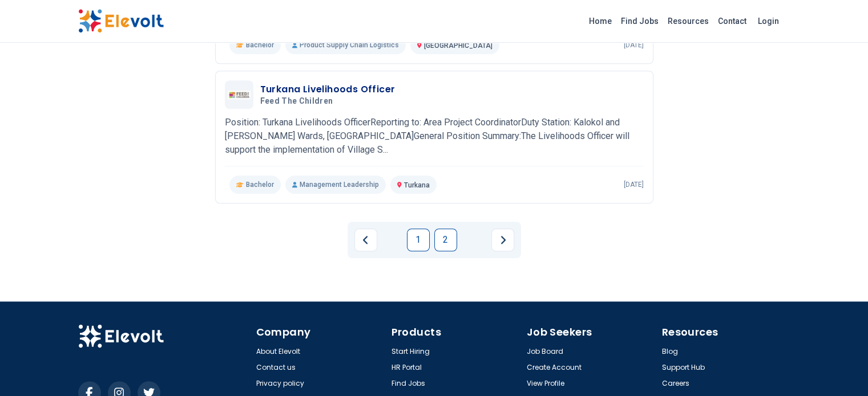 The width and height of the screenshot is (868, 396). I want to click on a: Careers, so click(675, 383).